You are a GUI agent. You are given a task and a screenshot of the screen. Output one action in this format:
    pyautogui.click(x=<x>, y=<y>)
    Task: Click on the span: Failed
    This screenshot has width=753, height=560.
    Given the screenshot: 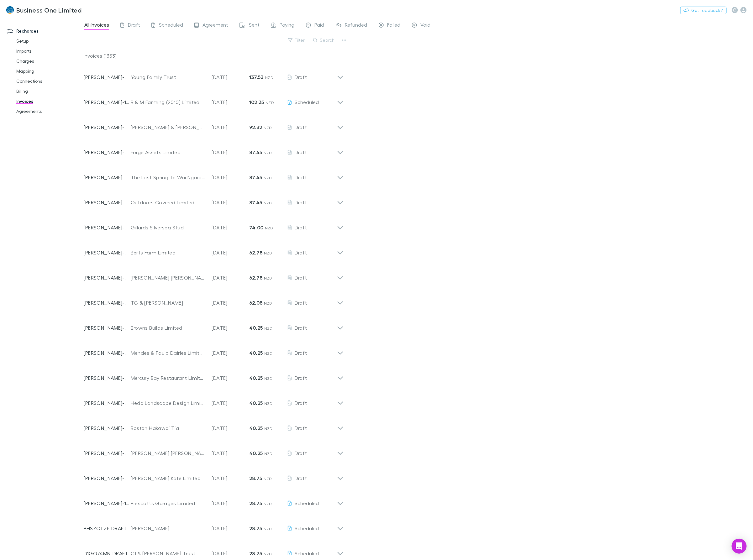 What is the action you would take?
    pyautogui.click(x=394, y=26)
    